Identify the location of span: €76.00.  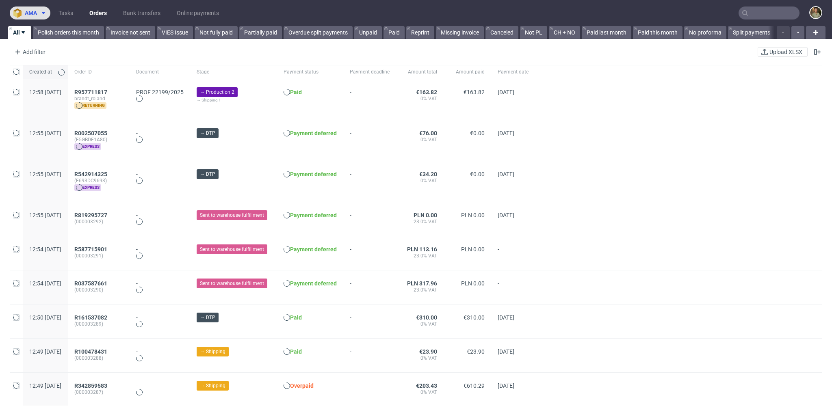
(428, 133).